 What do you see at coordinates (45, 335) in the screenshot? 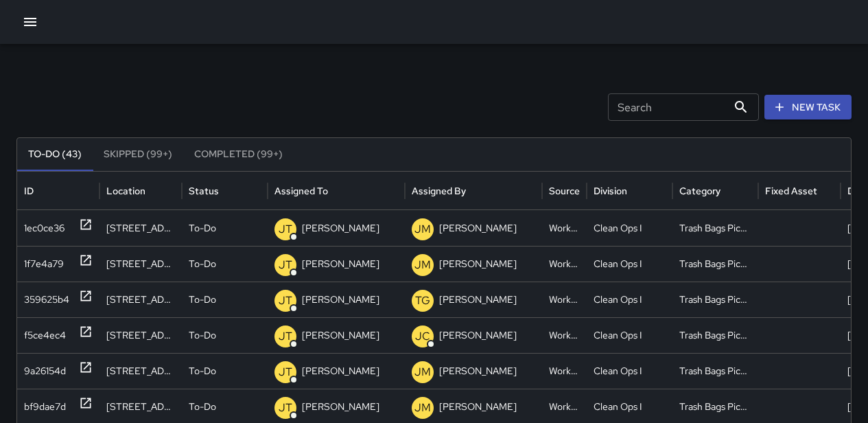
I see `div: f5ce4ec4` at bounding box center [45, 335].